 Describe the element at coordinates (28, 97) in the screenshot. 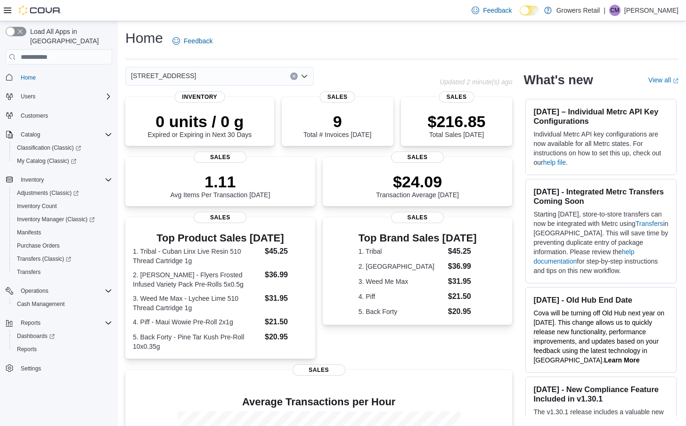

I see `span: Users` at that location.